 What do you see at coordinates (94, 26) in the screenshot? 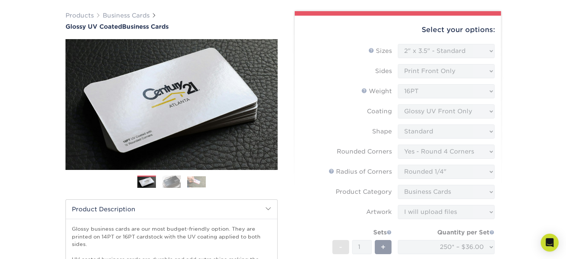
I see `span: Glossy UV Coated` at bounding box center [94, 26].